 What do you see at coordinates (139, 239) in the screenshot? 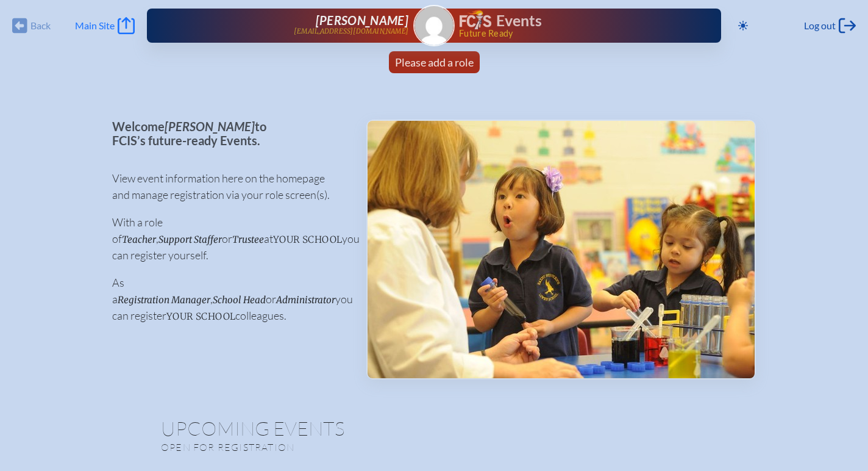
I see `span: Teacher` at bounding box center [139, 239].